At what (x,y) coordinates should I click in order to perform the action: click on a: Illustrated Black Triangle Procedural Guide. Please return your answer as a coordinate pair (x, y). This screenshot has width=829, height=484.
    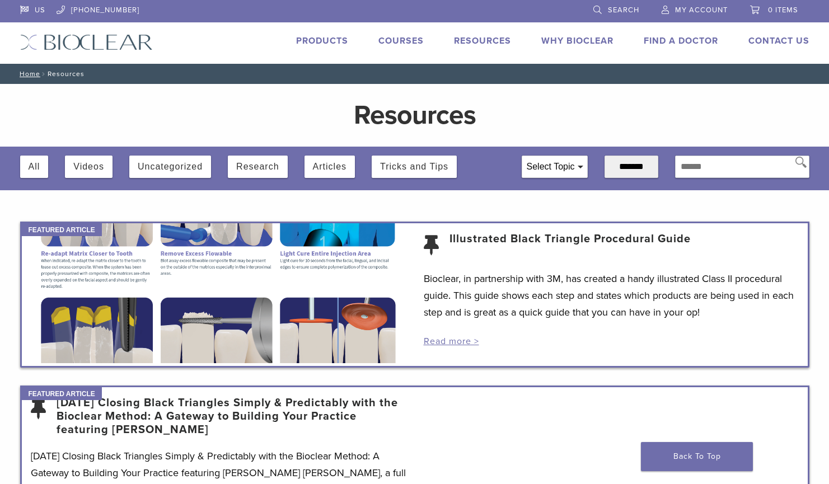
    Looking at the image, I should click on (570, 246).